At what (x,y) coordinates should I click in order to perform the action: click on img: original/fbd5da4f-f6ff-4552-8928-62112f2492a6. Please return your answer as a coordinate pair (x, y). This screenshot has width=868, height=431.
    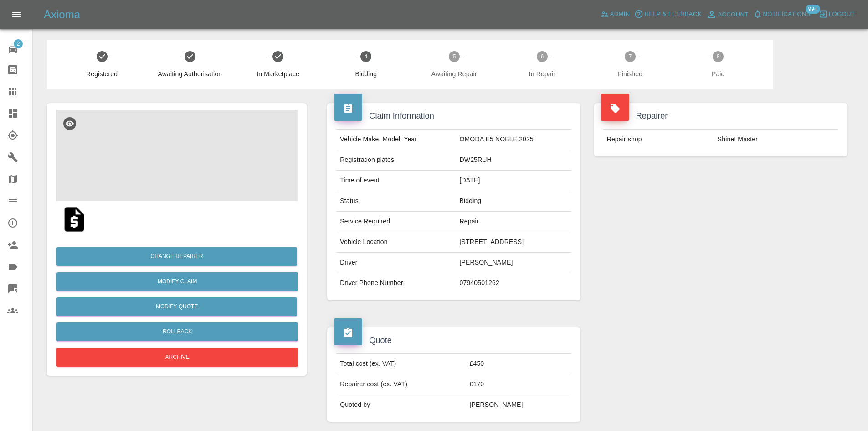
    Looking at the image, I should click on (74, 219).